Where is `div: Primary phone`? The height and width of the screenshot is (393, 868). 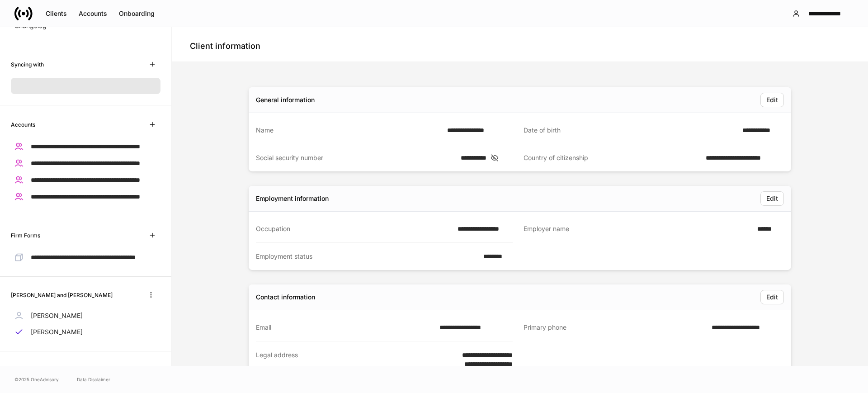 div: Primary phone is located at coordinates (615, 327).